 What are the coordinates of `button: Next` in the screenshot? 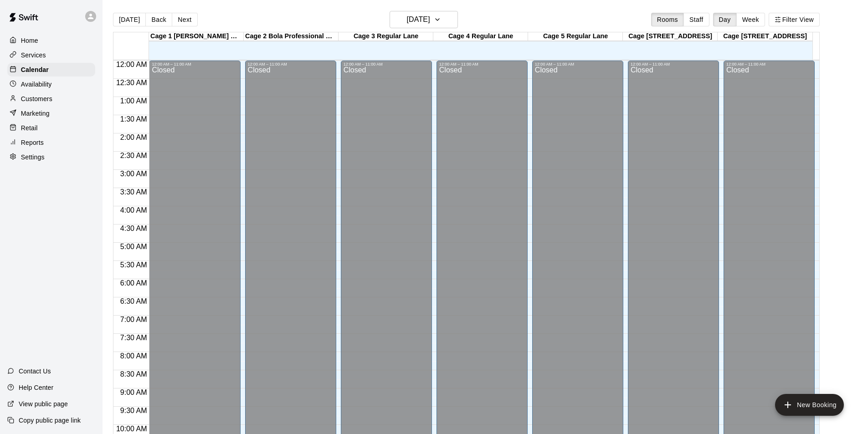 It's located at (185, 20).